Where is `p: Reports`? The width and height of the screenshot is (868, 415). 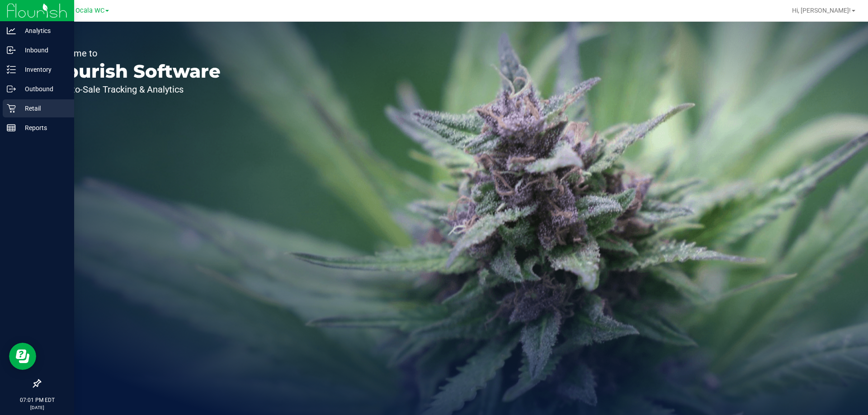
p: Reports is located at coordinates (43, 128).